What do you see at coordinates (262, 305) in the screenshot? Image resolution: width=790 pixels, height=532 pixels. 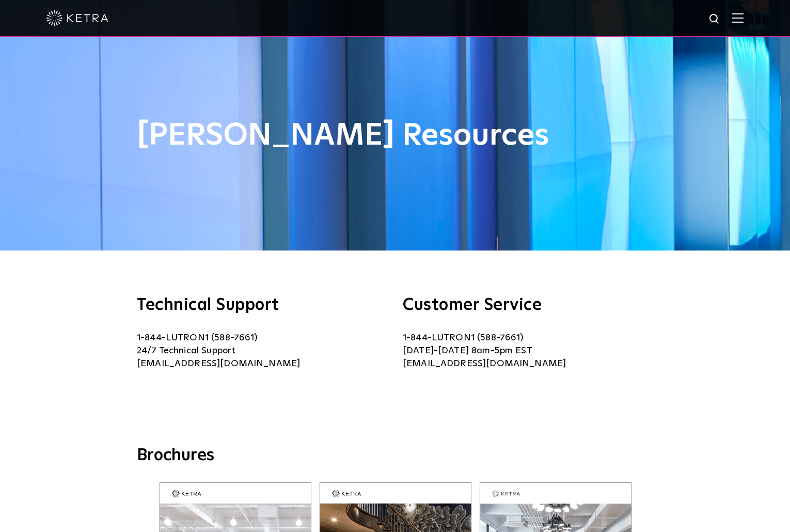 I see `h3: Technical Support` at bounding box center [262, 305].